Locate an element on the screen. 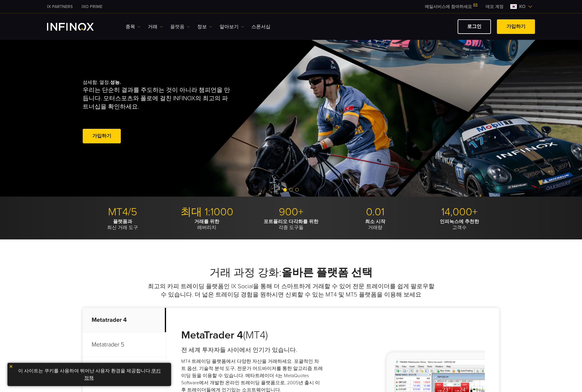  p: 900+ is located at coordinates (291, 212).